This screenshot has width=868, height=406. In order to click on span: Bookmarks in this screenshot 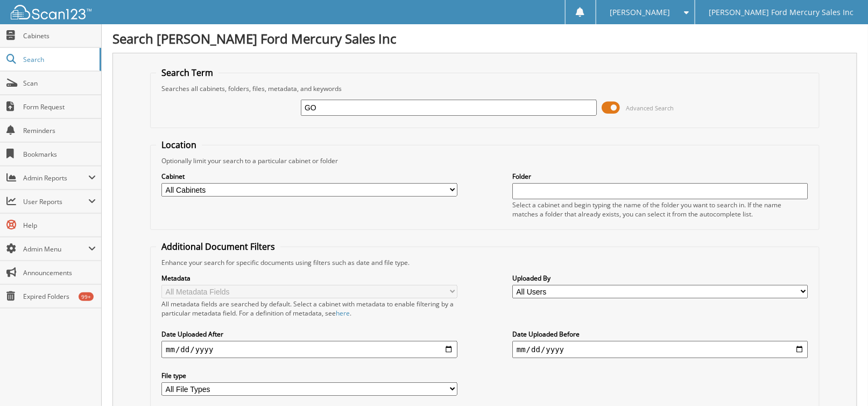, I will do `click(60, 154)`.